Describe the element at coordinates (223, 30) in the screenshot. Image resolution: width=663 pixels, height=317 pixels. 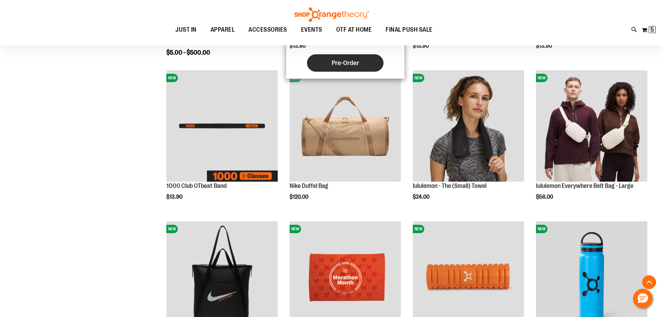
I see `span: APPAREL` at that location.